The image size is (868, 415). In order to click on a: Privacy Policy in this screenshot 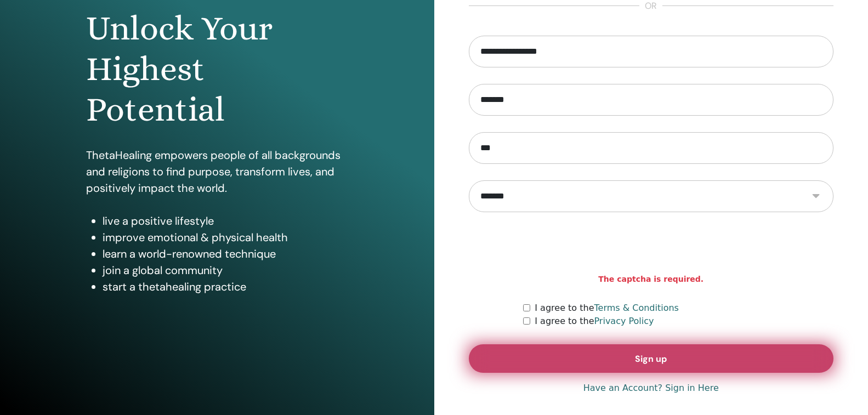, I will do `click(624, 320)`.